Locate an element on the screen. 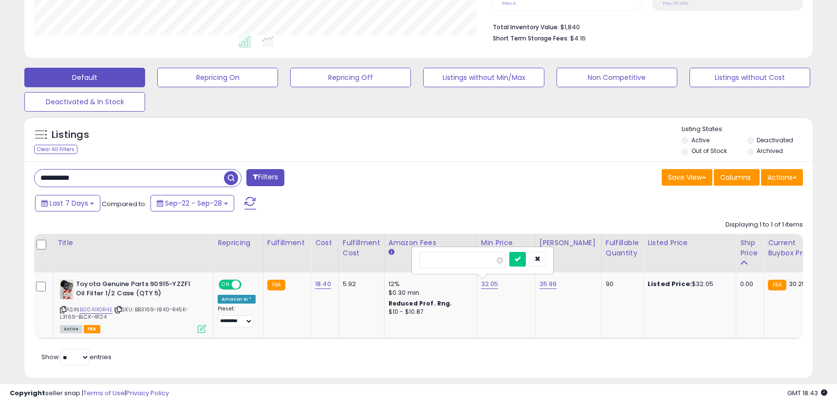  small: Prev: 4 is located at coordinates (509, 3).